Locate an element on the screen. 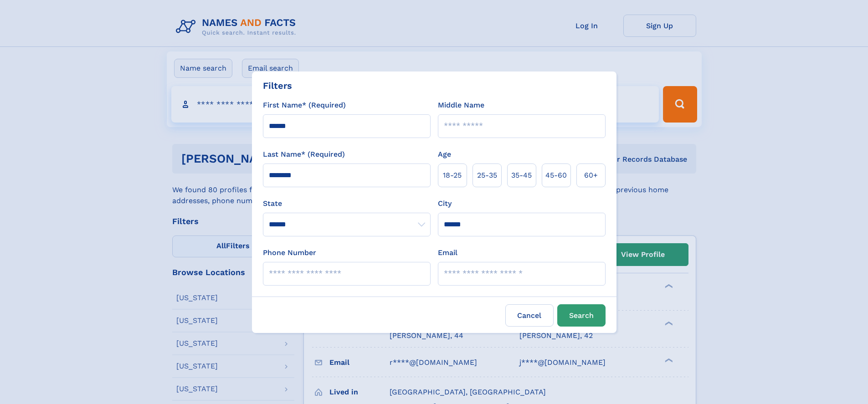 The height and width of the screenshot is (404, 868). label: City is located at coordinates (445, 204).